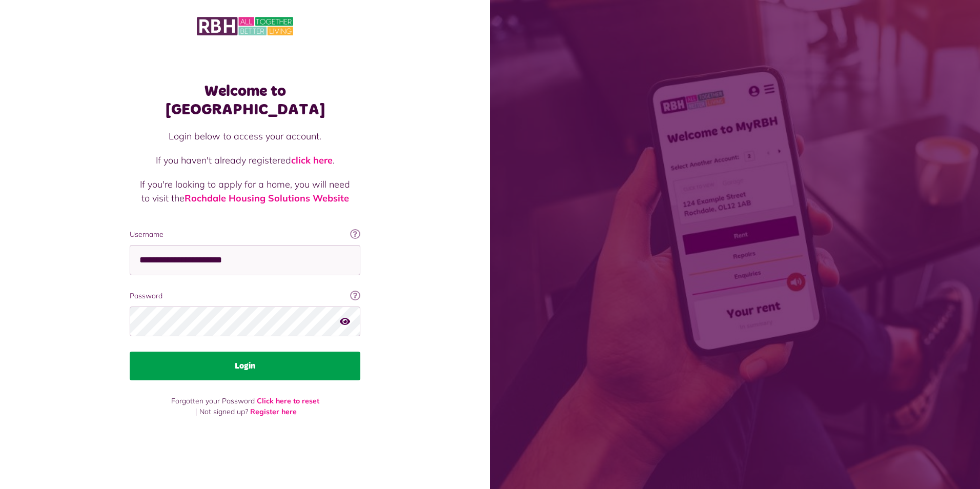 This screenshot has height=489, width=980. Describe the element at coordinates (245, 234) in the screenshot. I see `label: Username` at that location.